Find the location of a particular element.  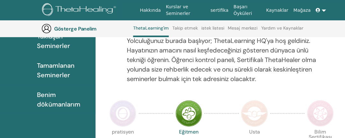

a: Mesaj merkezi is located at coordinates (243, 31).